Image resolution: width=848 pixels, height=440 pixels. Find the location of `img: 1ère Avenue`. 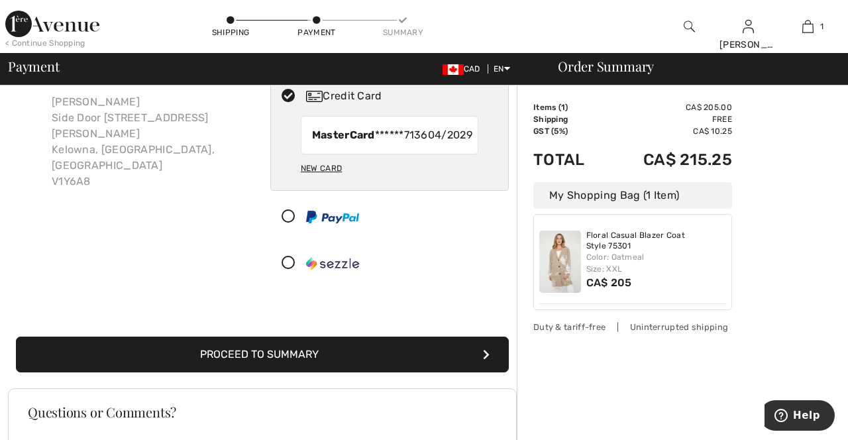

img: 1ère Avenue is located at coordinates (52, 24).